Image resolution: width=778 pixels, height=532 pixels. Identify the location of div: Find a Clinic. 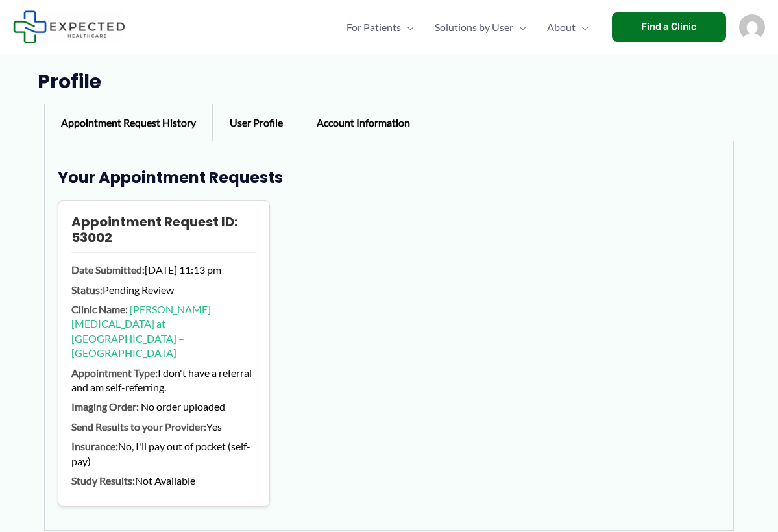
(669, 27).